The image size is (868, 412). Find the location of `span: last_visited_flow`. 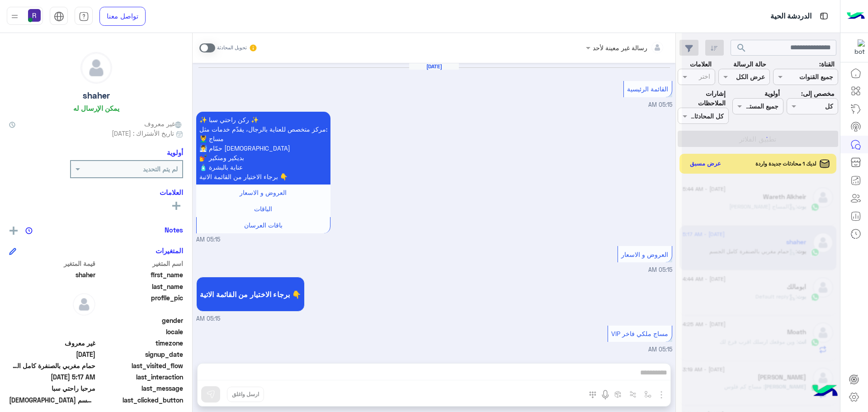

span: last_visited_flow is located at coordinates (140, 365).